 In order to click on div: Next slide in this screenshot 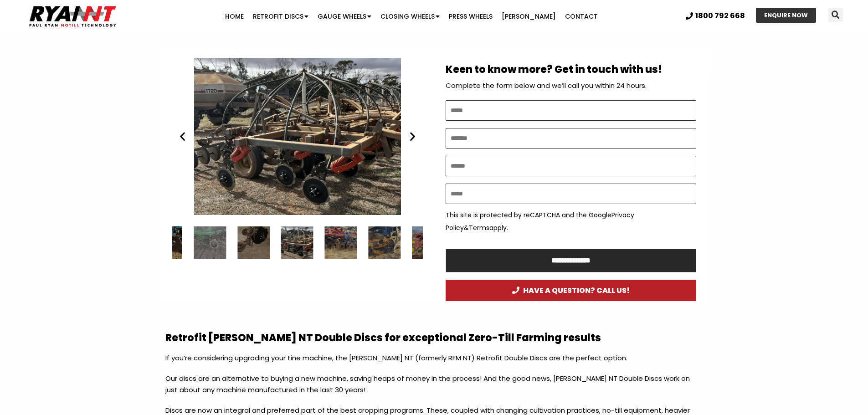, I will do `click(412, 136)`.